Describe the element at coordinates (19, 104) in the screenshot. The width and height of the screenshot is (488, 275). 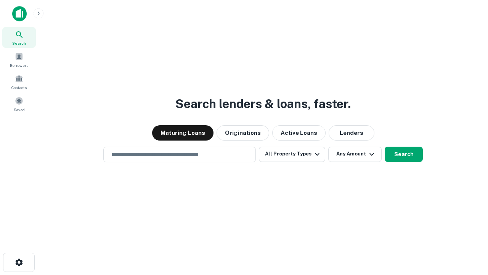
I see `a: Saved` at that location.